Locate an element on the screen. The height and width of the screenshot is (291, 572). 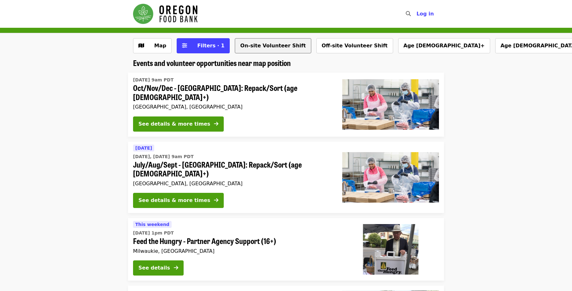
button: On-site Volunteer Shift is located at coordinates (273, 46).